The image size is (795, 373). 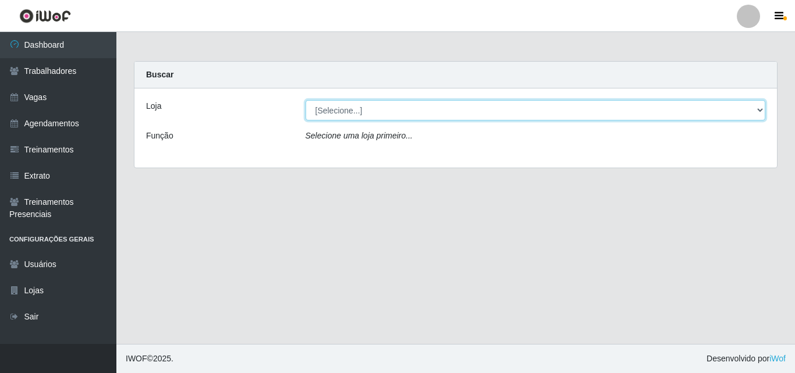 I want to click on img: CoreUI Logo, so click(x=45, y=16).